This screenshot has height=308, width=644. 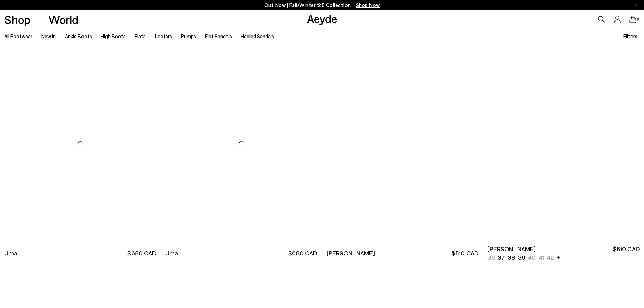 What do you see at coordinates (78, 36) in the screenshot?
I see `a: Ankle Boots` at bounding box center [78, 36].